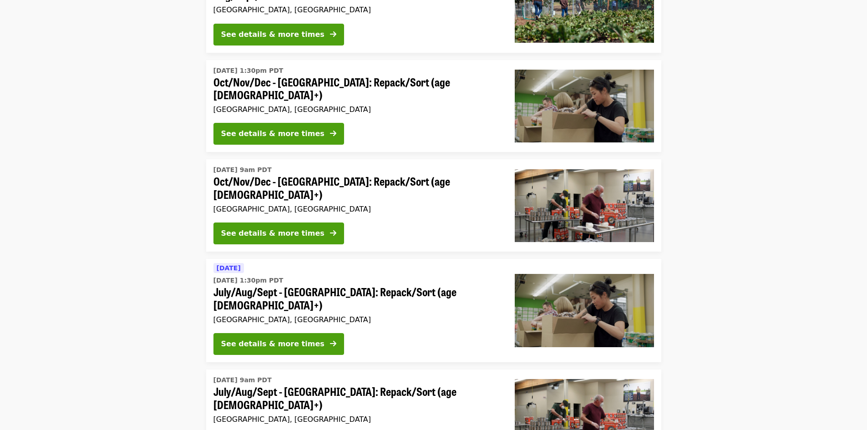 The width and height of the screenshot is (867, 430). I want to click on a: See details for "Oct/Nov/Dec - Portland: Repack/Sort (age 16+)", so click(434, 205).